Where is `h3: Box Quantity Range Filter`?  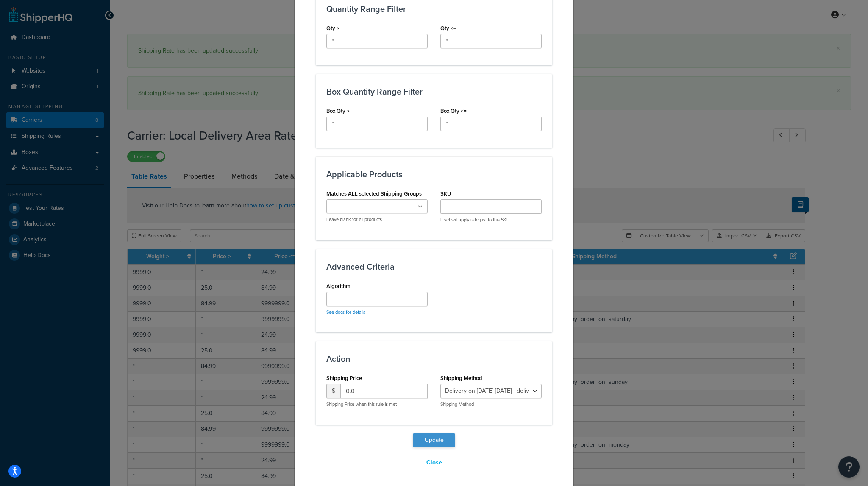
h3: Box Quantity Range Filter is located at coordinates (434, 92).